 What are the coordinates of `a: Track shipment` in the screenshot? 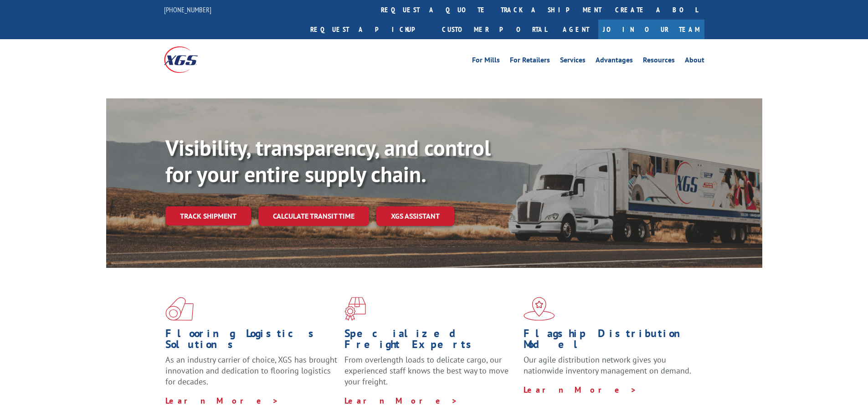 It's located at (208, 216).